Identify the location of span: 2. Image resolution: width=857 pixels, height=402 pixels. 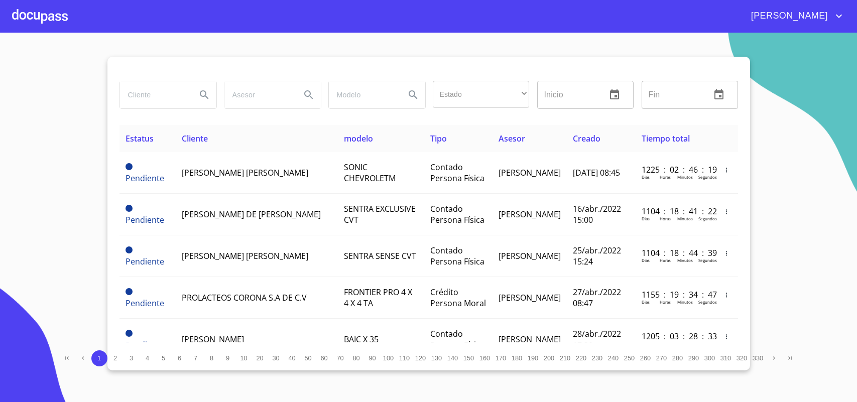
(115, 358).